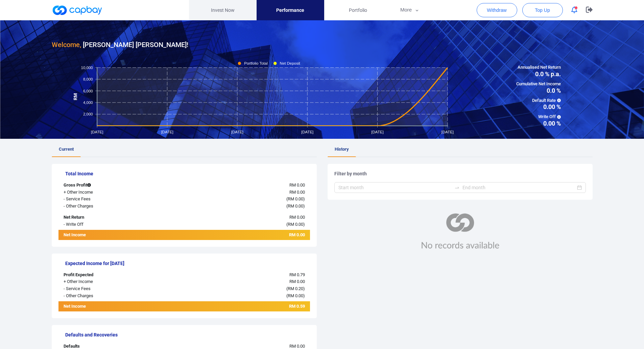 The width and height of the screenshot is (644, 349). Describe the element at coordinates (457, 187) in the screenshot. I see `span: to` at that location.